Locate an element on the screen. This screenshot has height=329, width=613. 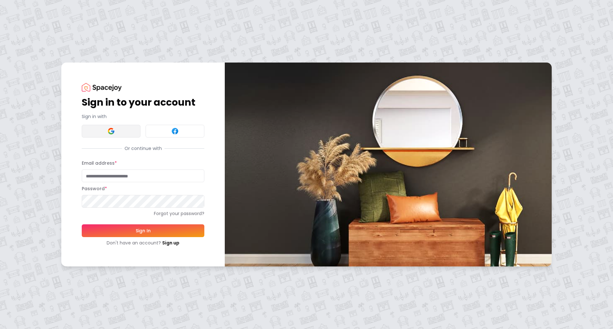
label: Password is located at coordinates (94, 189).